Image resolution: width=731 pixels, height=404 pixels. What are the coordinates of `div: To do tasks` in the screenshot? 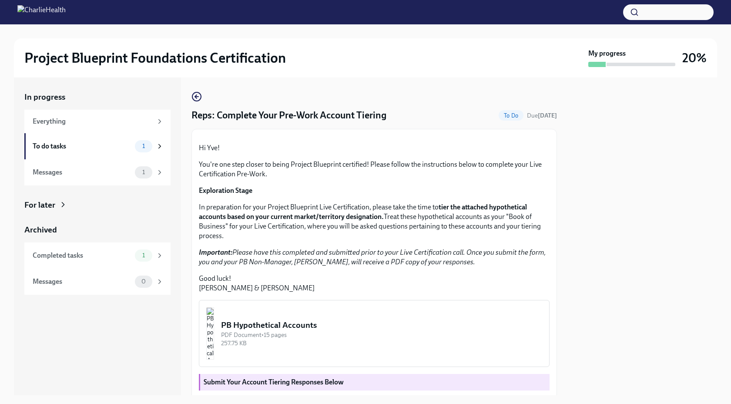 It's located at (82, 146).